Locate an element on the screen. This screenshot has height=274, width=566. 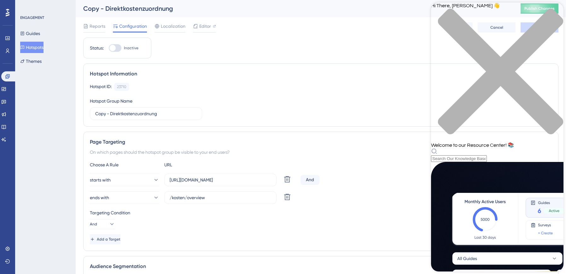
div: Audience Segmentation is located at coordinates (321, 266).